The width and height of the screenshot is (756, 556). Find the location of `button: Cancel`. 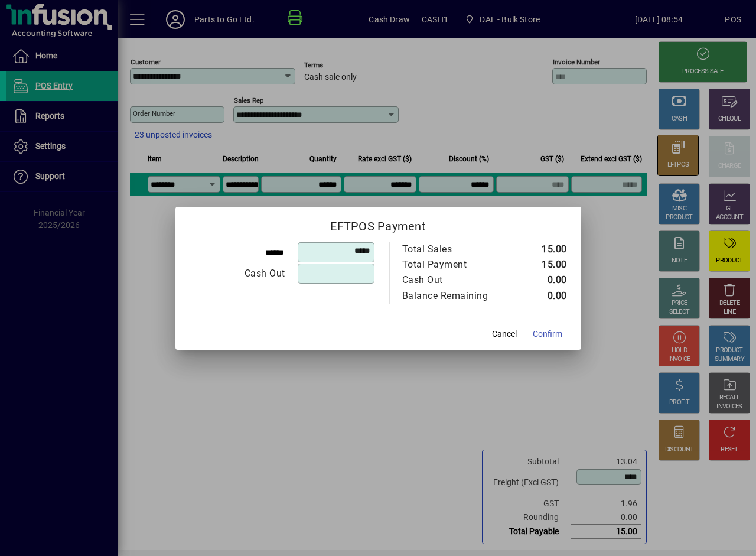

button: Cancel is located at coordinates (504, 334).